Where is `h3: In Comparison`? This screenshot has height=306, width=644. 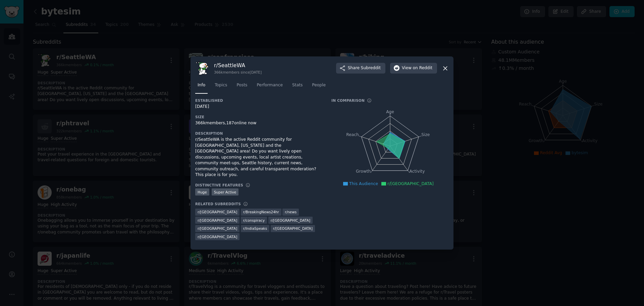 h3: In Comparison is located at coordinates (348, 100).